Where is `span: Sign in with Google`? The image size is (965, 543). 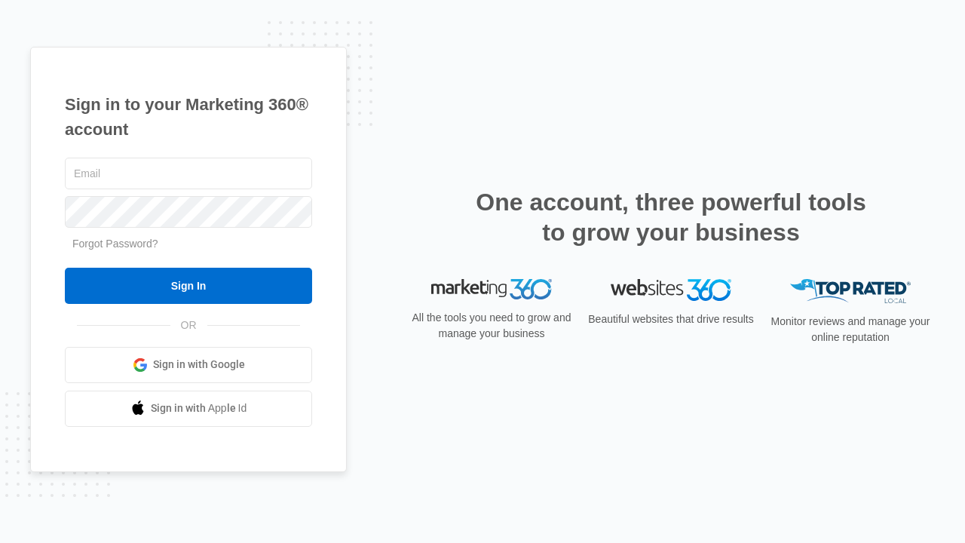
span: Sign in with Google is located at coordinates (199, 364).